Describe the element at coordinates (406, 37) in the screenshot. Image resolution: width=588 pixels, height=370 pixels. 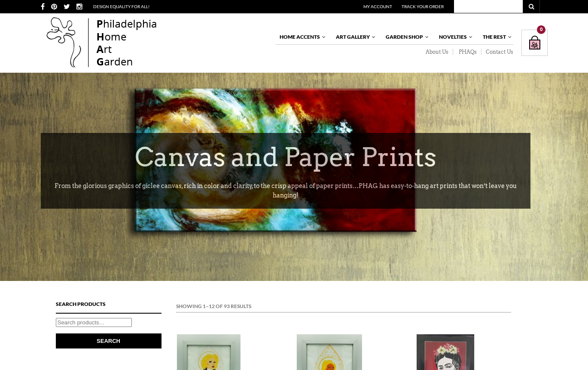
I see `a: Garden Shop` at that location.